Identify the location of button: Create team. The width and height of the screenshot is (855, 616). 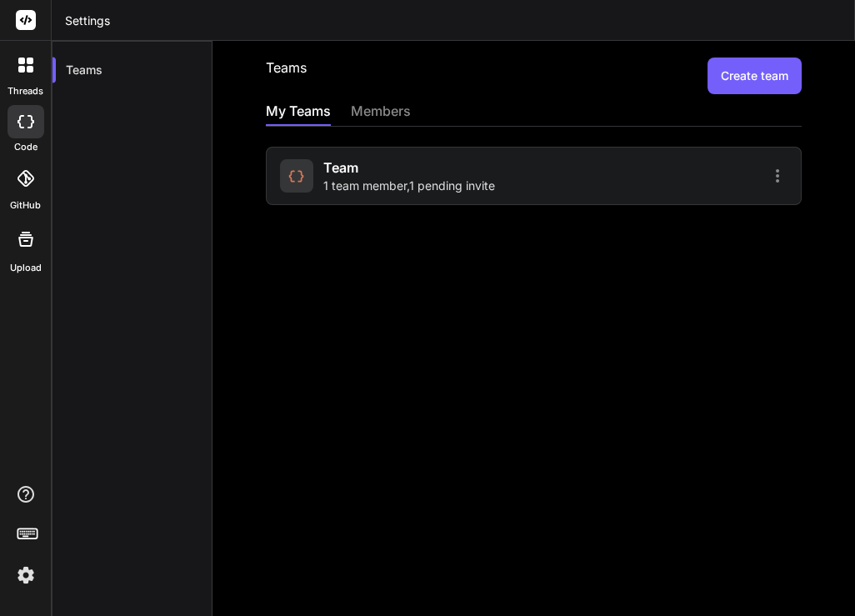
(754, 76).